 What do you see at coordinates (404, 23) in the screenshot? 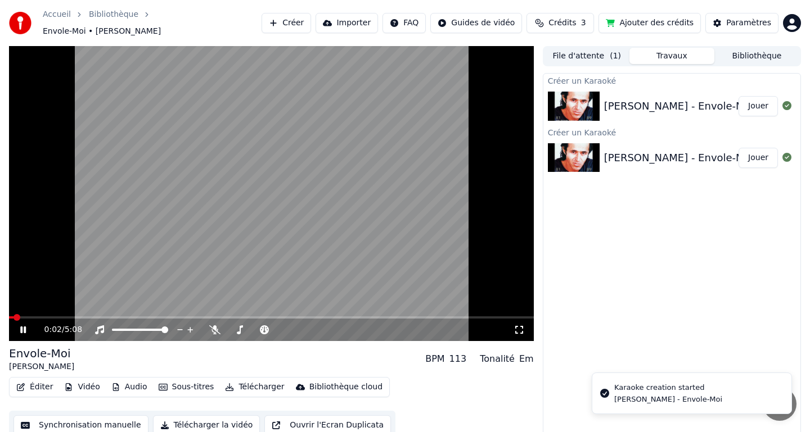
I see `button: FAQ` at bounding box center [404, 23].